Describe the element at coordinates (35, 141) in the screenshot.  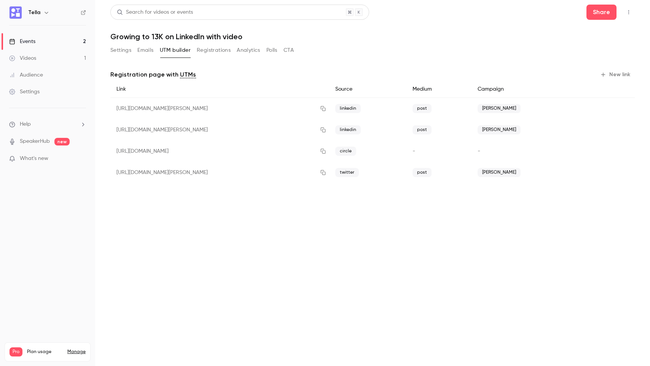
I see `a: SpeakerHub` at that location.